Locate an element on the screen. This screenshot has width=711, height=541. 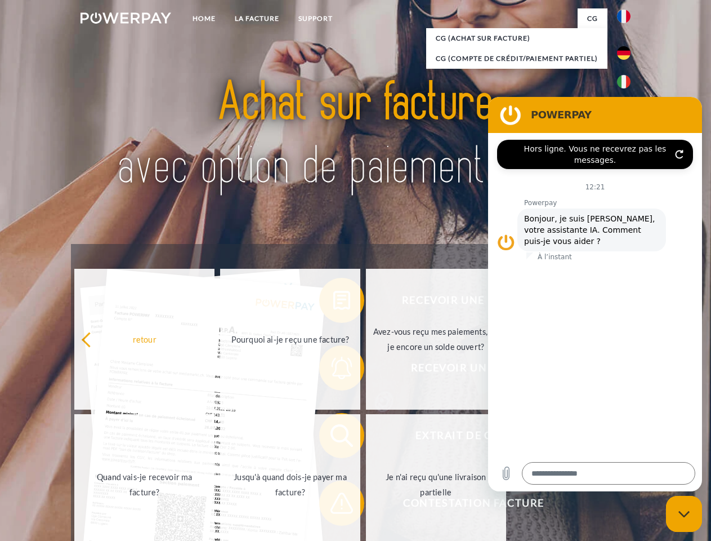
button: Charger un fichier is located at coordinates (18, 376).